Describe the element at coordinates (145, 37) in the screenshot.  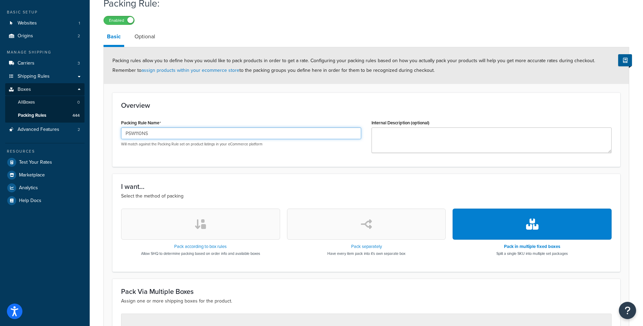
I see `a: Optional` at that location.